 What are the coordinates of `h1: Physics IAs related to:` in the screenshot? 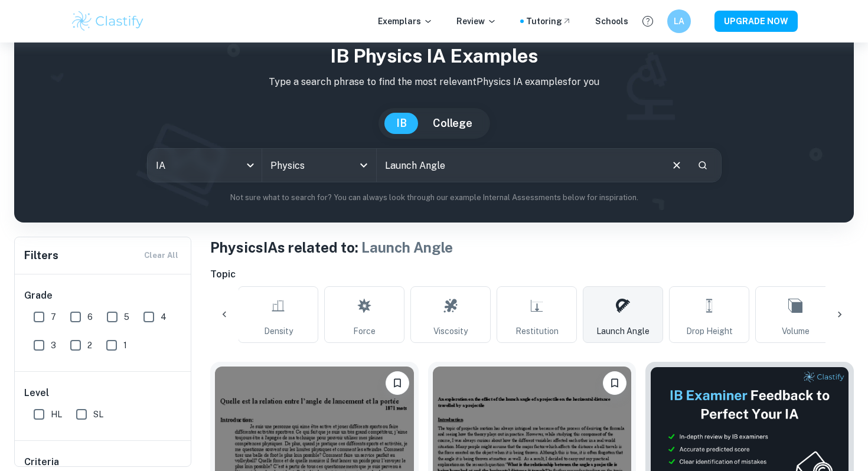 It's located at (532, 247).